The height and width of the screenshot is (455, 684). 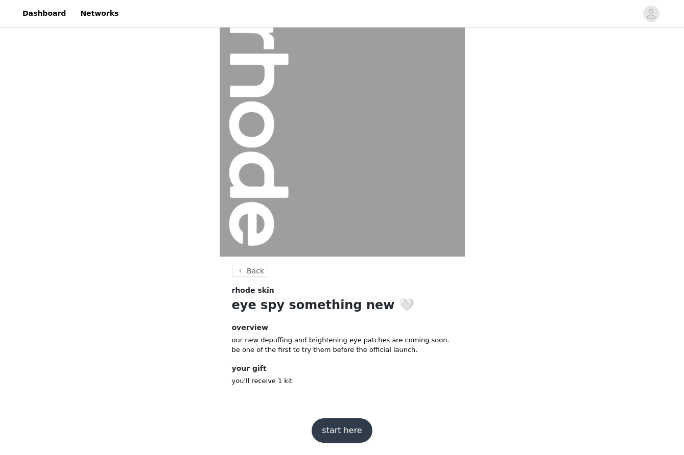 I want to click on h1: eye spy something new 🤍, so click(x=342, y=305).